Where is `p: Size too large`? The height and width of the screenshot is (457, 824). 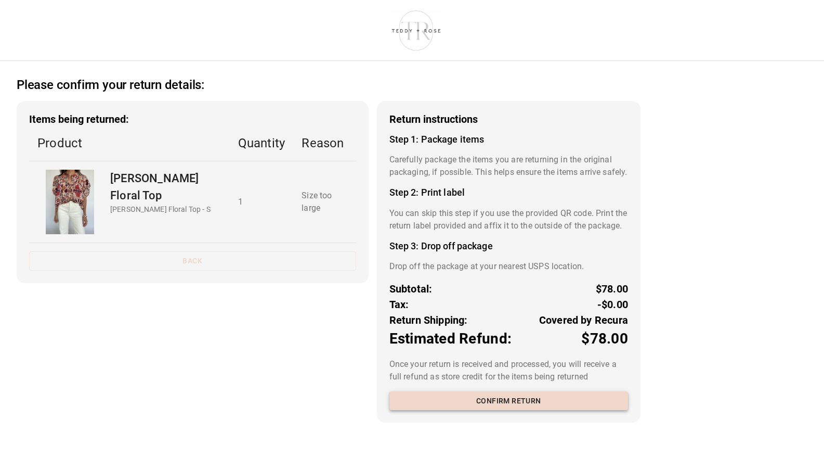
p: Size too large is located at coordinates (325, 202).